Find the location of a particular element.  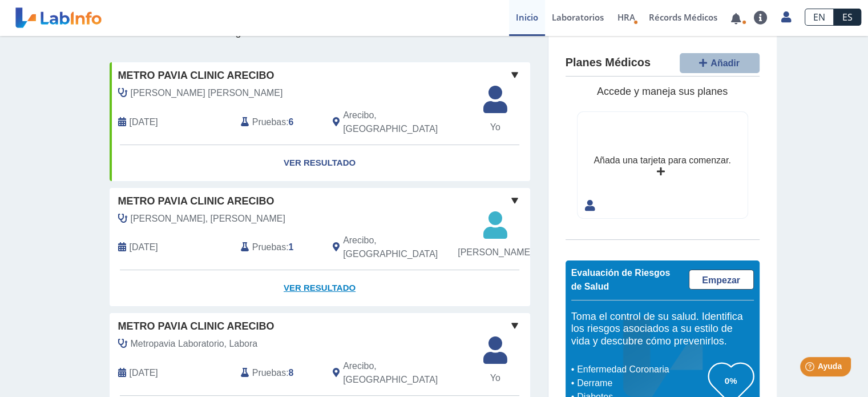

a: Empezar is located at coordinates (722, 279).